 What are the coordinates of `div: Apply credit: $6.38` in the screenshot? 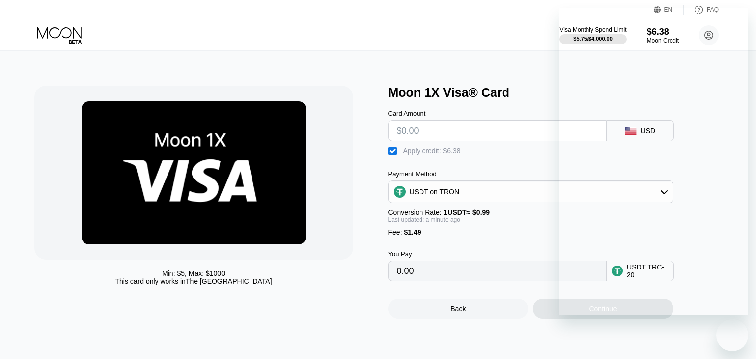 It's located at (432, 151).